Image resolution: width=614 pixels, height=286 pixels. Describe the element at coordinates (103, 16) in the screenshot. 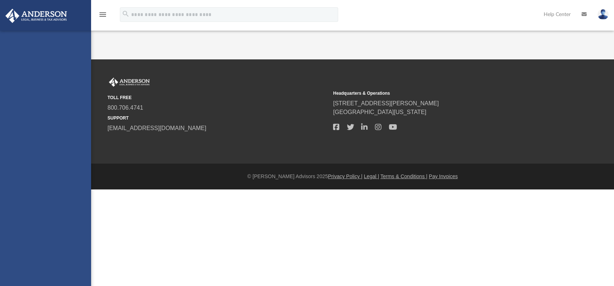

I see `a: menu` at that location.